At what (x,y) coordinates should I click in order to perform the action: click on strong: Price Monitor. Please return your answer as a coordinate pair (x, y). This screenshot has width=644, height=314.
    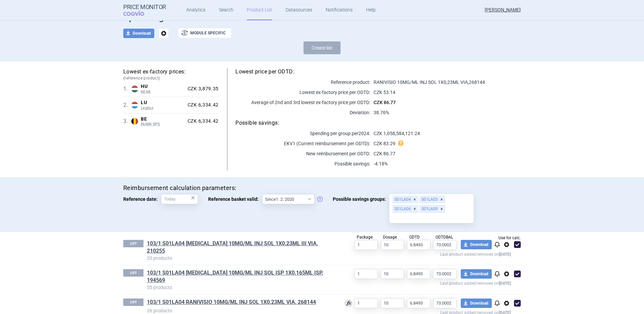
    Looking at the image, I should click on (145, 7).